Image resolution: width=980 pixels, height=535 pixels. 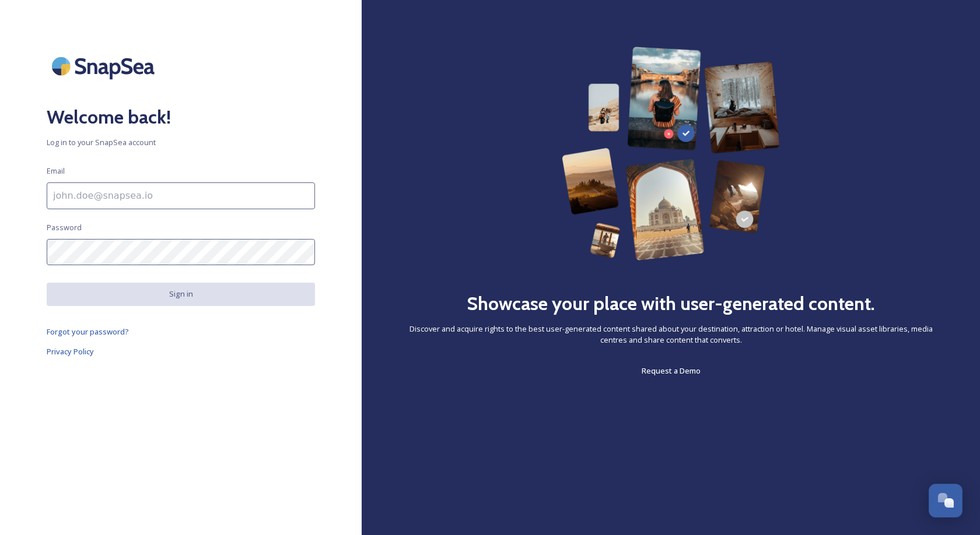 What do you see at coordinates (64, 227) in the screenshot?
I see `span: Password` at bounding box center [64, 227].